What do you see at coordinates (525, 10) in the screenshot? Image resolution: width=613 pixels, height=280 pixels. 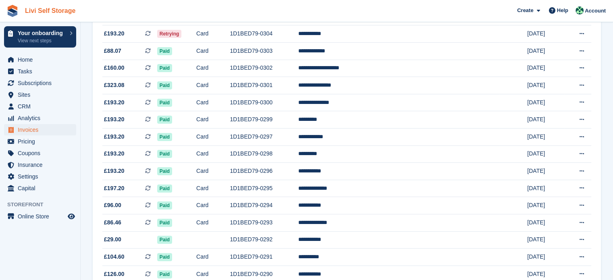 I see `span: Create` at bounding box center [525, 10].